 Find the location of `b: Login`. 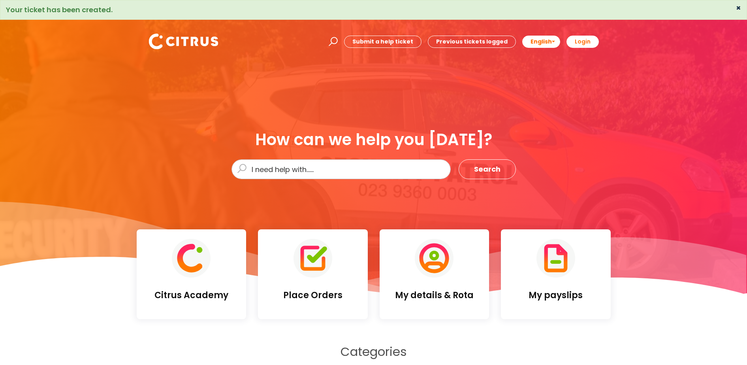

b: Login is located at coordinates (583, 41).